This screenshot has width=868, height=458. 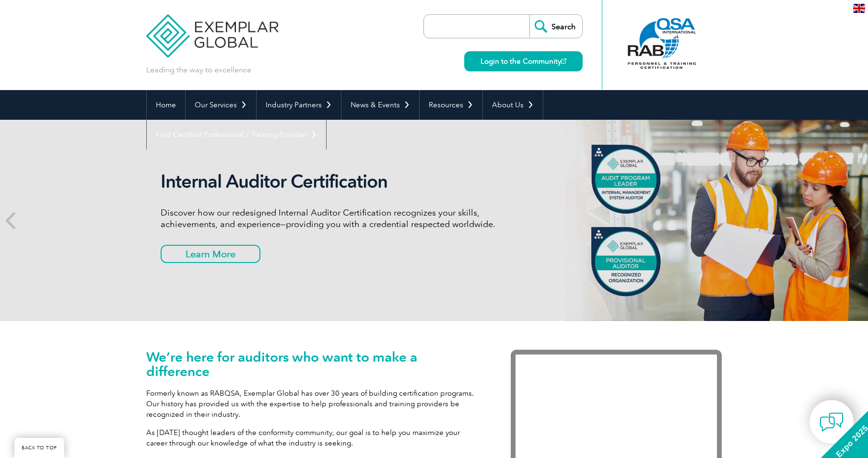 I want to click on p: Formerly known as RABQSA, Exemplar Global has over 30 years of building certification programs. O..., so click(x=314, y=404).